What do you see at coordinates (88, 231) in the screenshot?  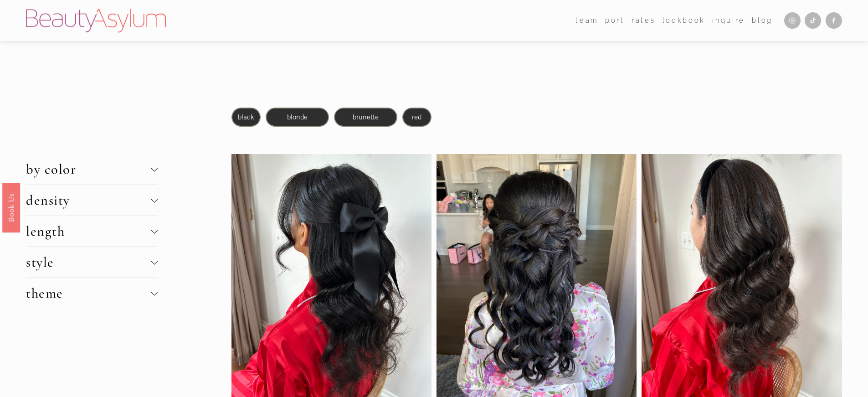 I see `span: length` at bounding box center [88, 231].